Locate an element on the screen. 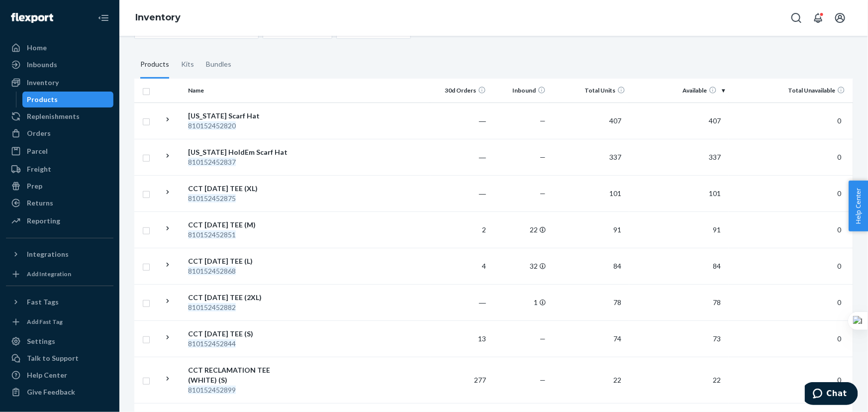 The image size is (868, 412). div: Add Fast Tag is located at coordinates (45, 321).